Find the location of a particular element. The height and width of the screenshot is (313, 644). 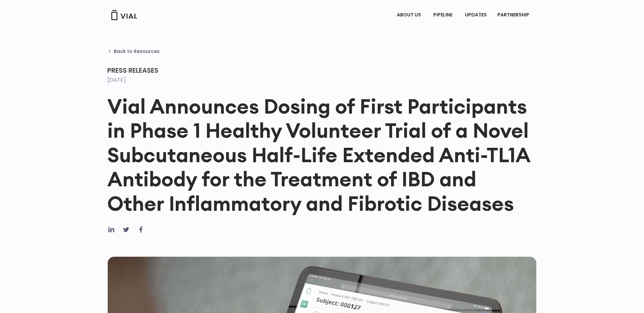

span: Press Releases is located at coordinates (133, 71).